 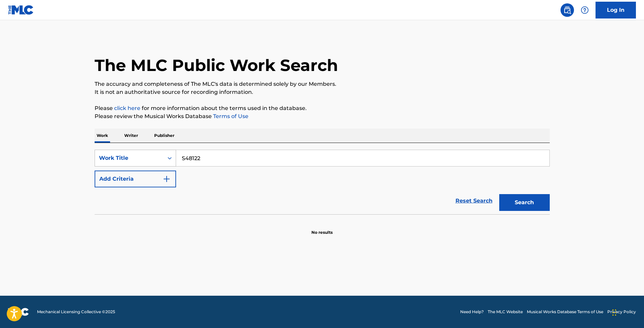 What do you see at coordinates (167, 179) in the screenshot?
I see `img: 9d2ae6d4665cec9f34b9.svg` at bounding box center [167, 179].